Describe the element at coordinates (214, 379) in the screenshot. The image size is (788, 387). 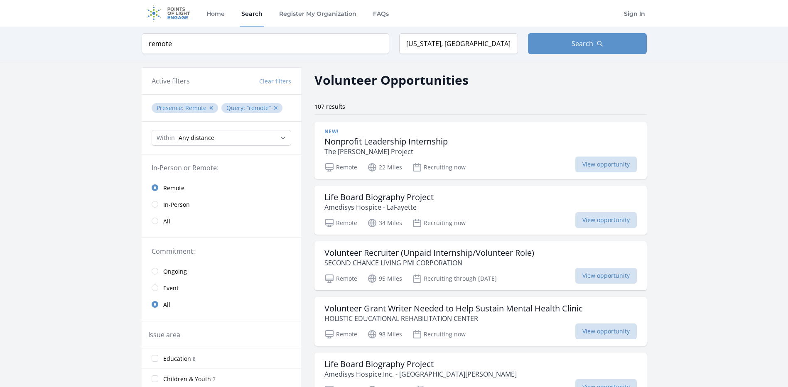
I see `span: 7` at that location.